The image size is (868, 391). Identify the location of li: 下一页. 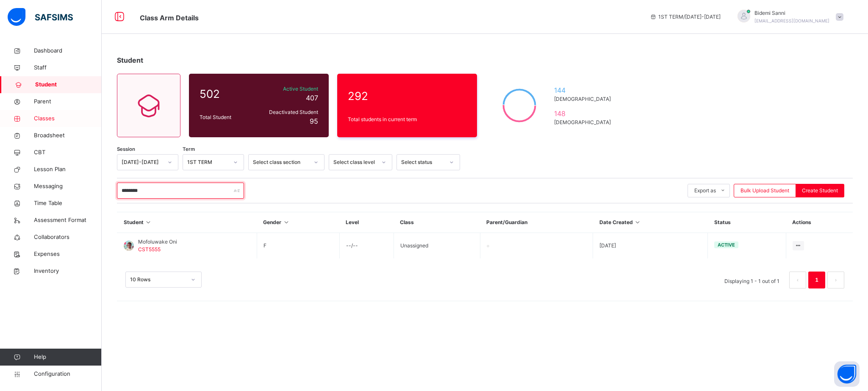
(835, 280).